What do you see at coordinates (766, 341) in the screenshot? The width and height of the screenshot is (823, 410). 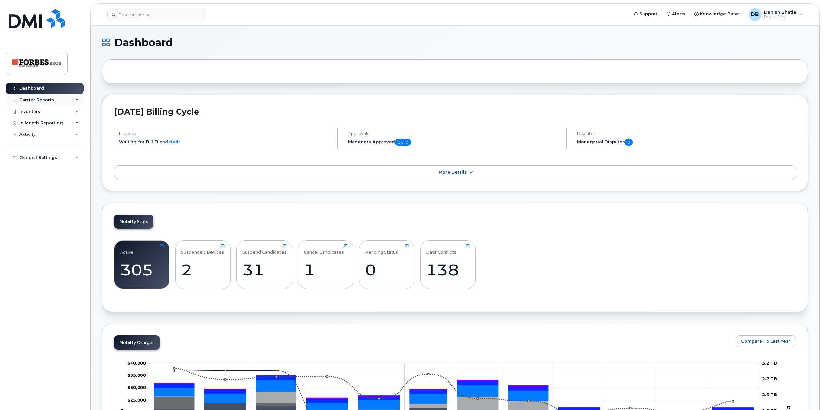 I see `span: Compare To Last Year` at bounding box center [766, 341].